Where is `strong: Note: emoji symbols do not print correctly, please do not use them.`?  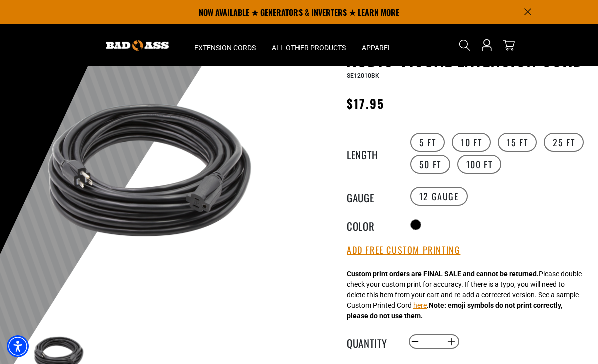
strong: Note: emoji symbols do not print correctly, please do not use them. is located at coordinates (454, 310).